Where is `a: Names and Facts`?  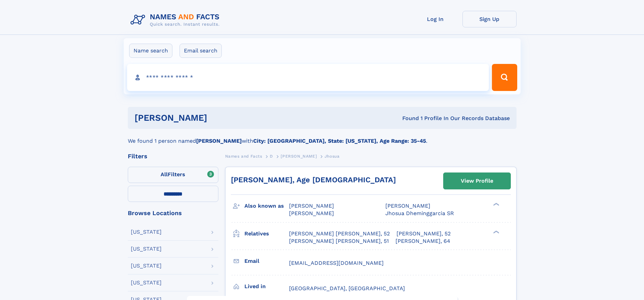 a: Names and Facts is located at coordinates (244, 156).